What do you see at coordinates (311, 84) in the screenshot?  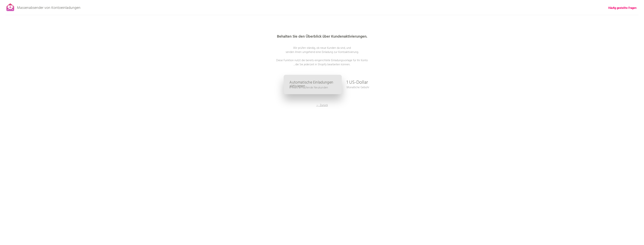 I see `font: Automatische Einladungen aktivieren` at bounding box center [311, 84].